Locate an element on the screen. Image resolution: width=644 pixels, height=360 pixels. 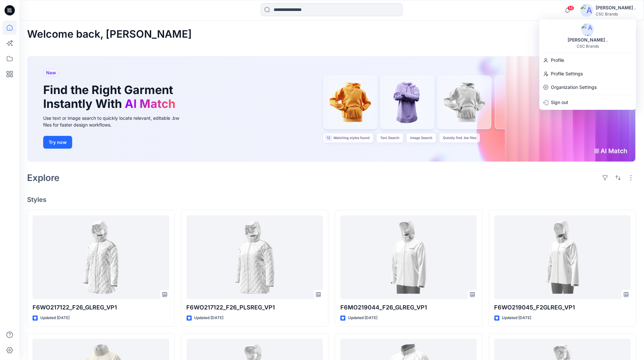
p: Organization Settings is located at coordinates (574, 87).